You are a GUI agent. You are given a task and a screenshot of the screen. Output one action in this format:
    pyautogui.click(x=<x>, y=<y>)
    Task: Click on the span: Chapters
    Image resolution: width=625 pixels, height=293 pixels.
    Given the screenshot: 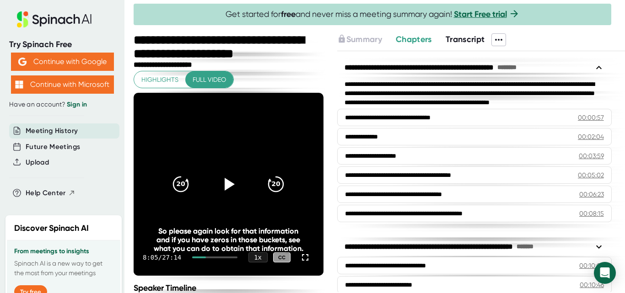 What is the action you would take?
    pyautogui.click(x=413, y=39)
    